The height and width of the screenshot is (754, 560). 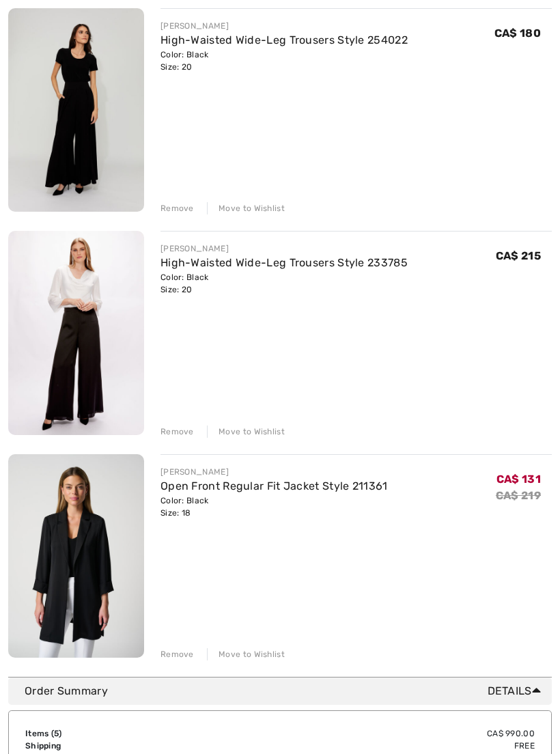 What do you see at coordinates (284, 40) in the screenshot?
I see `a: High-Waisted Wide-Leg Trousers Style 254022` at bounding box center [284, 40].